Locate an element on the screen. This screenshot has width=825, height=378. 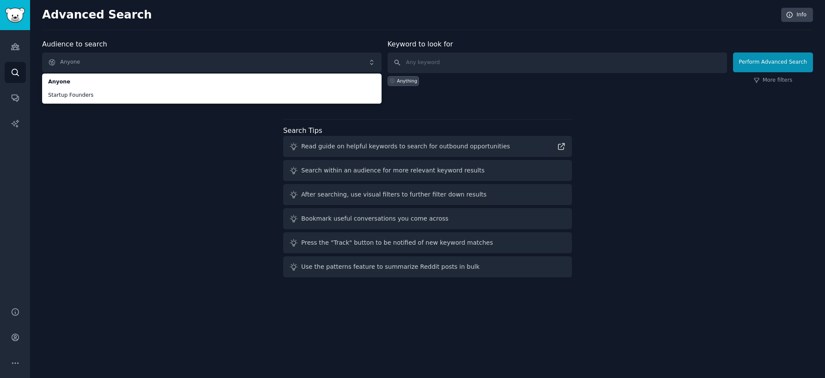
span: Startup Founders is located at coordinates (212, 95).